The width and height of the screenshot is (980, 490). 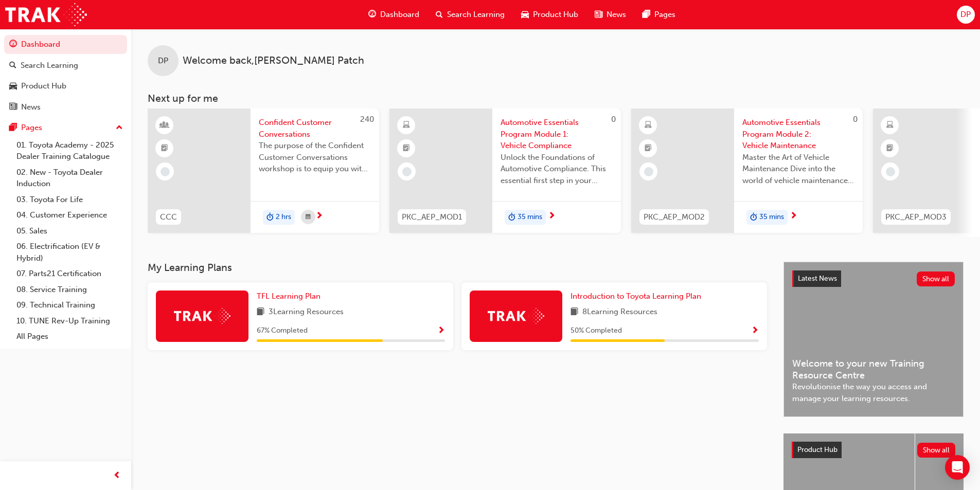 I want to click on span: Welcome to your new Training Resource Centre, so click(x=874, y=369).